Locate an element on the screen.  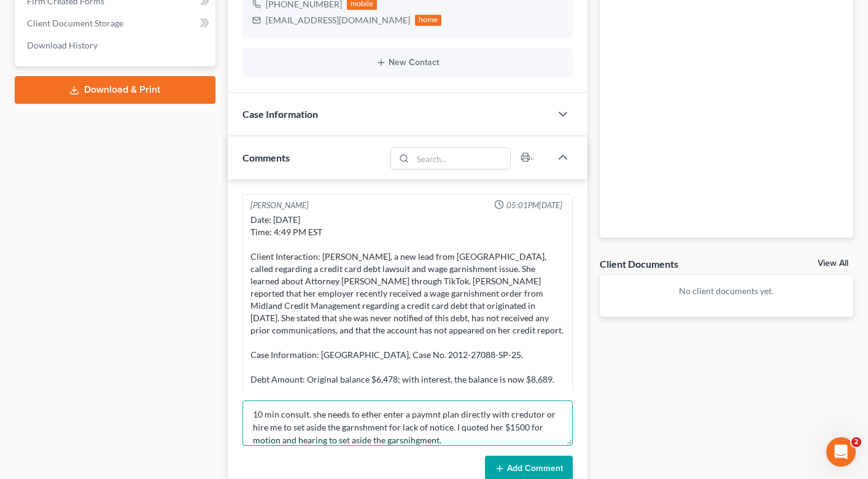
div: home is located at coordinates (429, 21).